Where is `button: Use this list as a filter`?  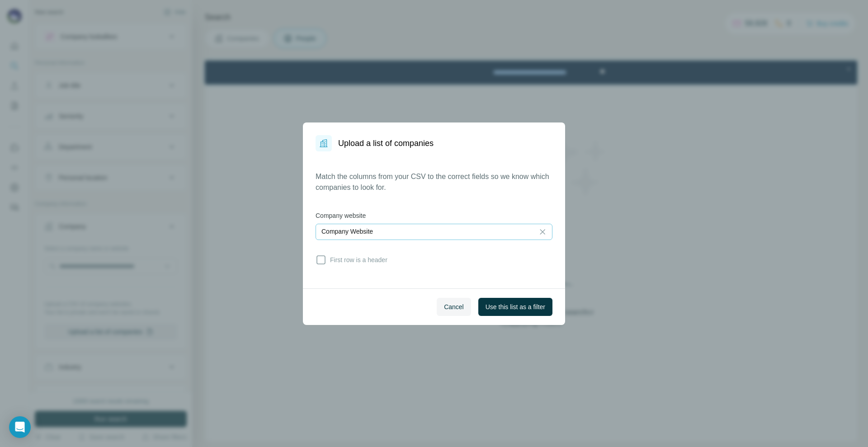
button: Use this list as a filter is located at coordinates (515, 307).